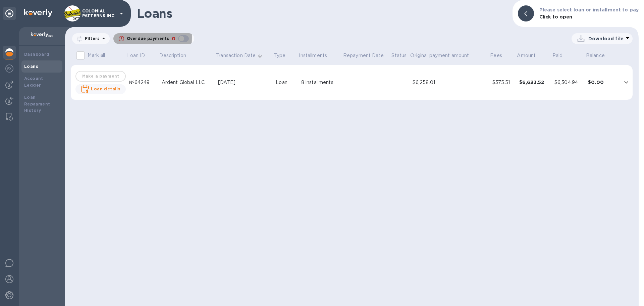 The height and width of the screenshot is (306, 644). What do you see at coordinates (154, 38) in the screenshot?
I see `button: Overdue payments0` at bounding box center [154, 38].